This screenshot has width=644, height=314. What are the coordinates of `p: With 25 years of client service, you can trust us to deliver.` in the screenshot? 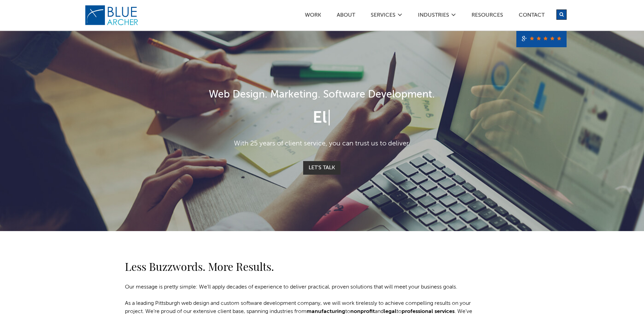 It's located at (322, 144).